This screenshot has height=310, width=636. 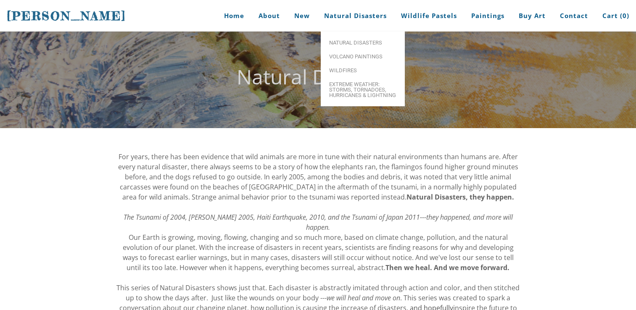 What do you see at coordinates (624, 16) in the screenshot?
I see `span: 0` at bounding box center [624, 16].